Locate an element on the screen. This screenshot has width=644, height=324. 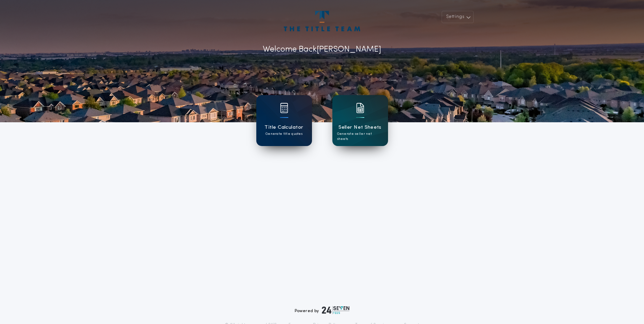
img: logo is located at coordinates (336, 310).